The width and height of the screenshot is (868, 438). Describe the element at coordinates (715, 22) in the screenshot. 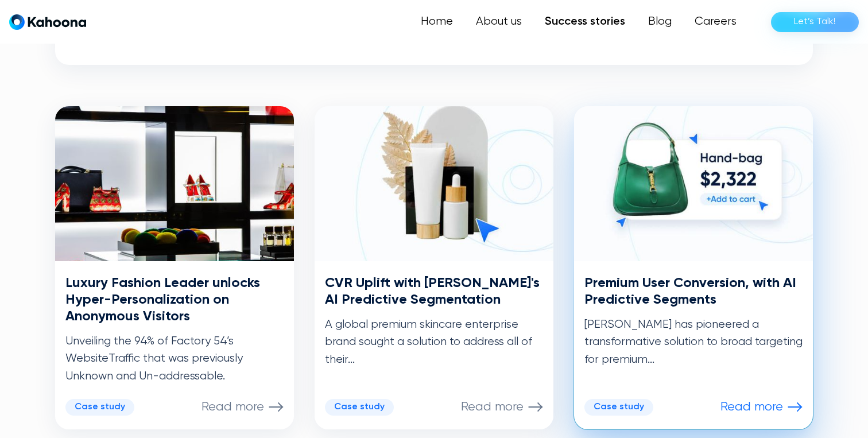

I see `a: Careers` at that location.